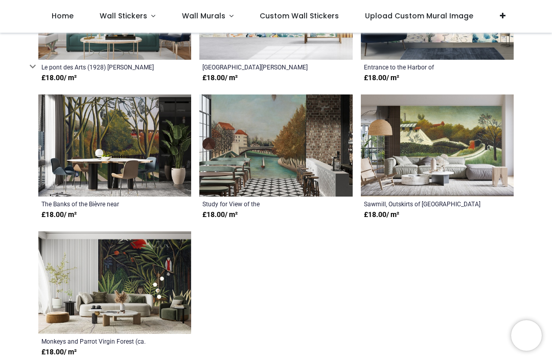 The height and width of the screenshot is (361, 552). What do you see at coordinates (437, 146) in the screenshot?
I see `img: Sawmill, Outskirts of Paris (ca. 1893–1895) Wall Mural Henri Rousseau` at bounding box center [437, 146].